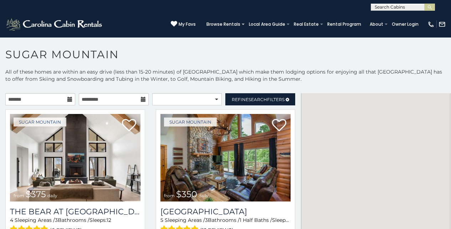  I want to click on img: Grouse Moor Lodge, so click(226, 157).